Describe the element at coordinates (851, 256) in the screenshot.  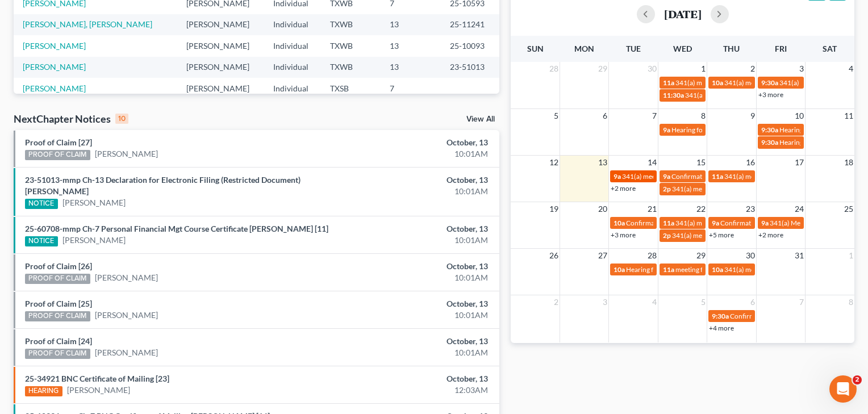
I see `span: 1` at that location.